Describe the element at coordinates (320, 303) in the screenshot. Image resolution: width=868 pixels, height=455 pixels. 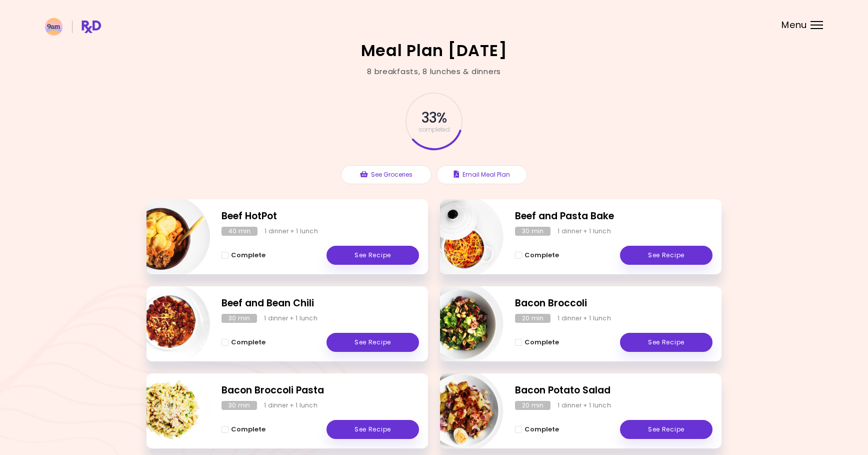
I see `h2: Beef and Bean Chili` at that location.